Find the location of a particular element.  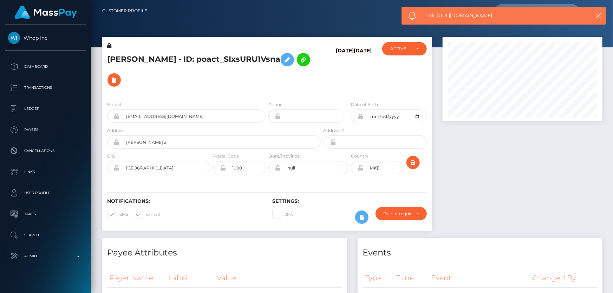

a: Admin is located at coordinates (46, 256).